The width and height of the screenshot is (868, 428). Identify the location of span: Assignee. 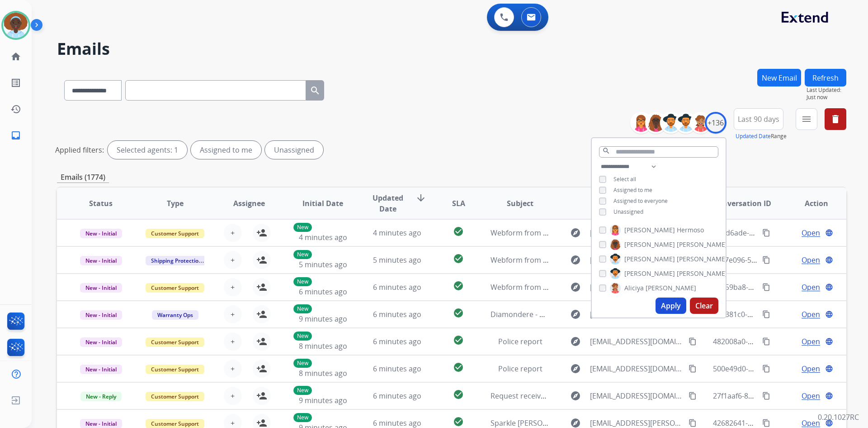
(249, 203).